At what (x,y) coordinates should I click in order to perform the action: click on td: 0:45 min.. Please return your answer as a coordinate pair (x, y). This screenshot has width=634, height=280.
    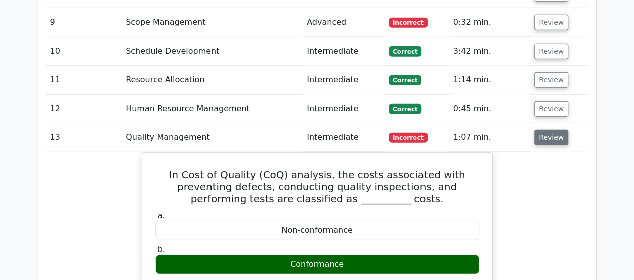
    Looking at the image, I should click on (489, 109).